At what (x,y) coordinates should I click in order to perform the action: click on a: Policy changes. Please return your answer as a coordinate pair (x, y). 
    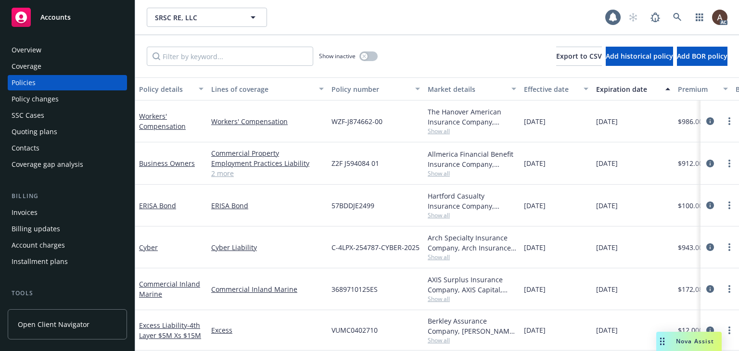
    Looking at the image, I should click on (67, 99).